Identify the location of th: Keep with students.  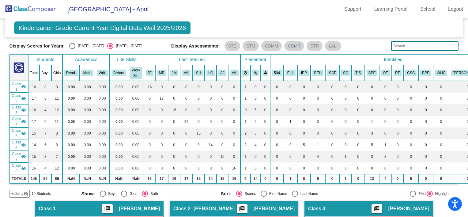
(255, 73).